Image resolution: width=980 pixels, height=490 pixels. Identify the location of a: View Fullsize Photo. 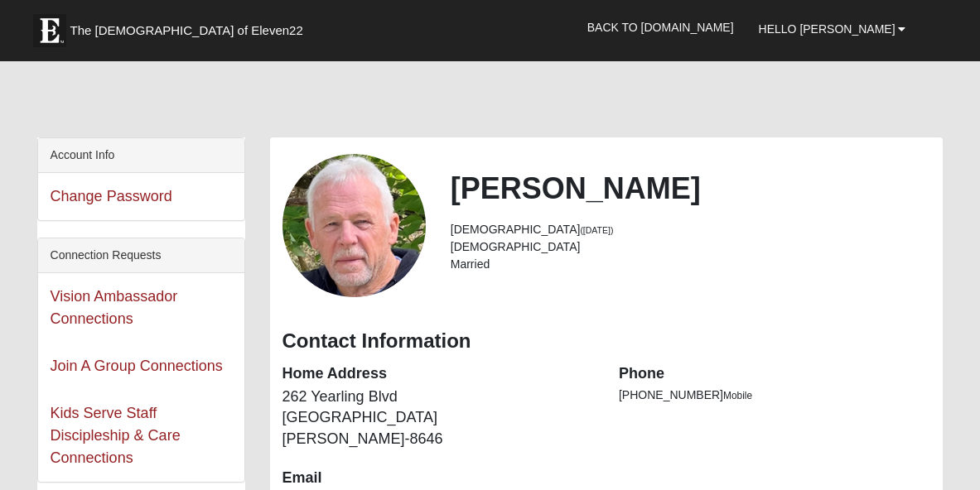
(353, 226).